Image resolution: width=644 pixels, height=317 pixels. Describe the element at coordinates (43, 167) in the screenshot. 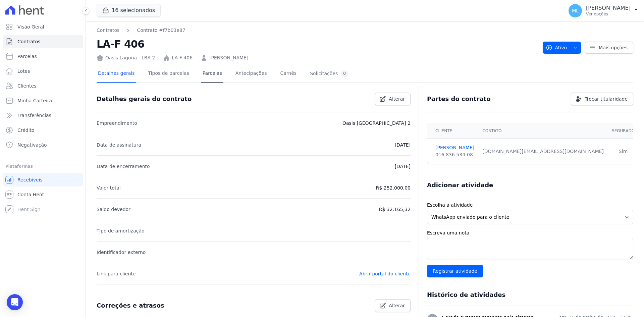

I see `div: Plataformas` at that location.